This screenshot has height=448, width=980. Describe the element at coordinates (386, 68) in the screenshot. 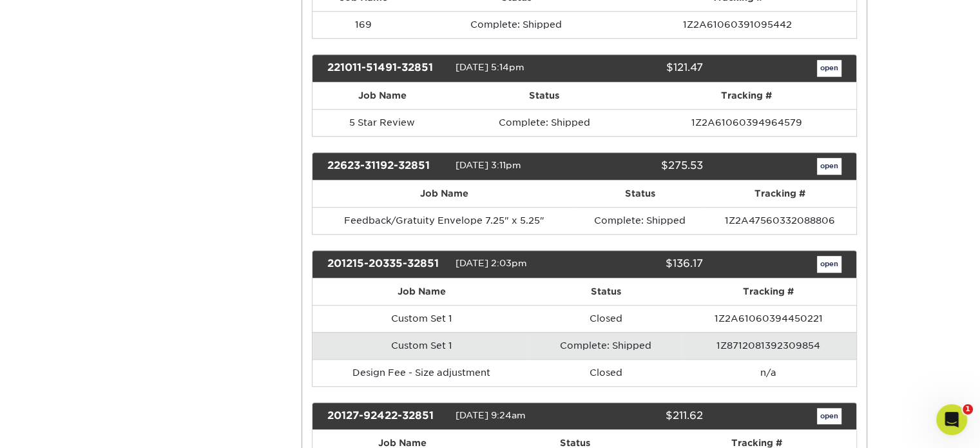

I see `div: 221011-51491-32851` at that location.